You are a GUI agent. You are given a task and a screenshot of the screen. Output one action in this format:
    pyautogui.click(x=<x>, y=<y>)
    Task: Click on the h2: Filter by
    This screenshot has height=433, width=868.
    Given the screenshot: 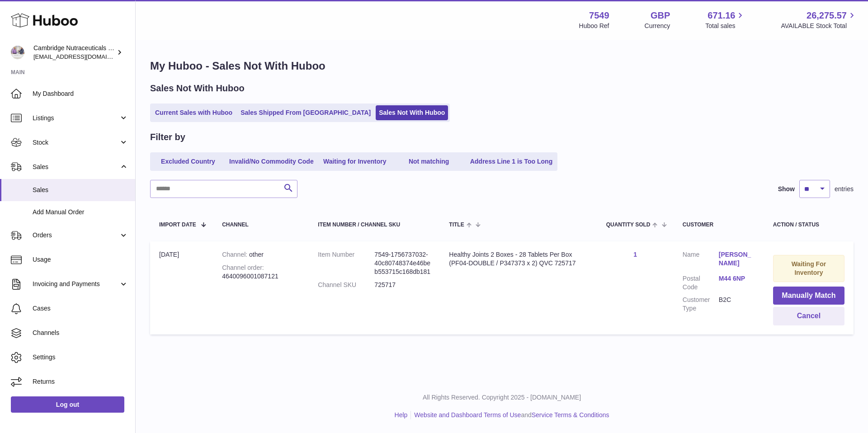 What is the action you would take?
    pyautogui.click(x=168, y=137)
    